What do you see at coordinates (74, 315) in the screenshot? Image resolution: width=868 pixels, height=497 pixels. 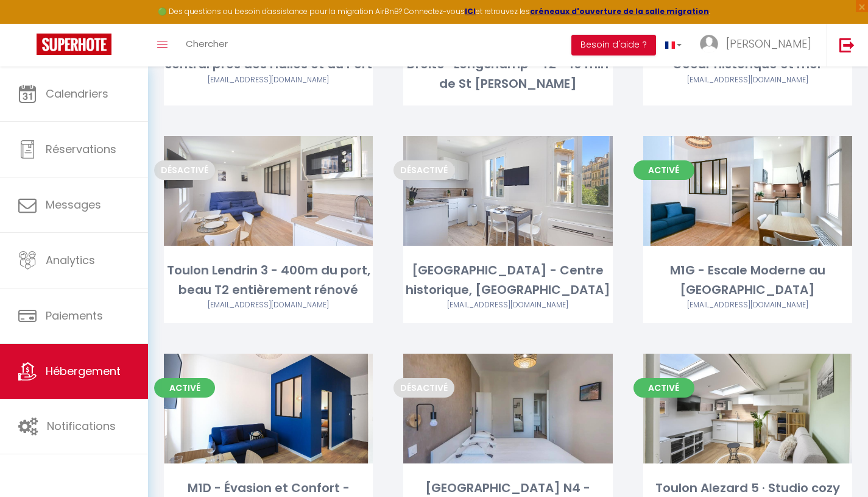 I see `span: Paiements` at bounding box center [74, 315].